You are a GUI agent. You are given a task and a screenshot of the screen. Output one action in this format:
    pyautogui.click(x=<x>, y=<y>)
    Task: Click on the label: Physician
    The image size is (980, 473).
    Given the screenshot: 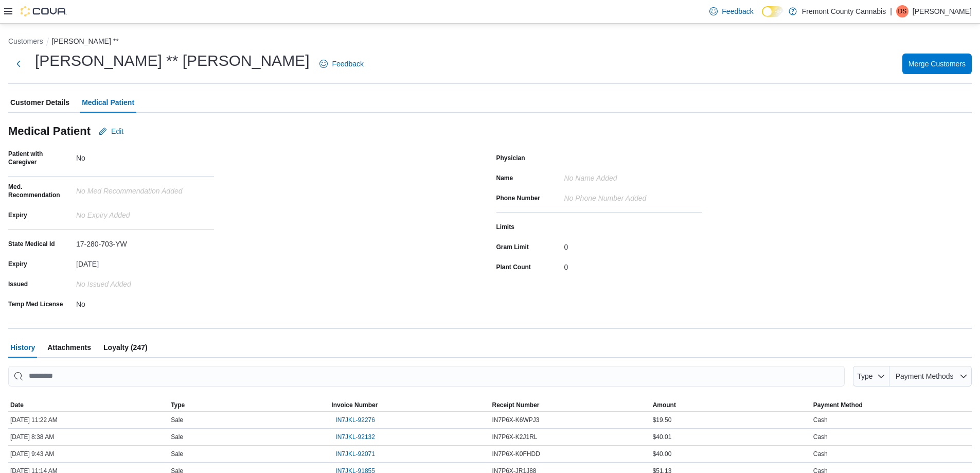 What is the action you would take?
    pyautogui.click(x=511, y=158)
    